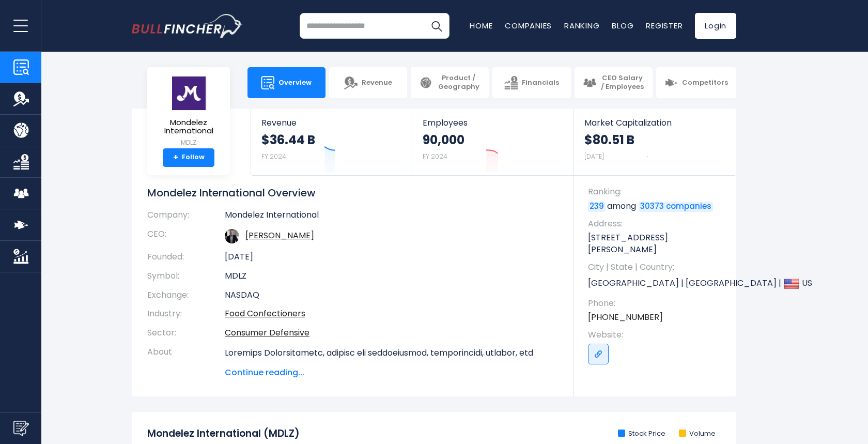  What do you see at coordinates (287, 82) in the screenshot?
I see `a: Overview` at bounding box center [287, 82].